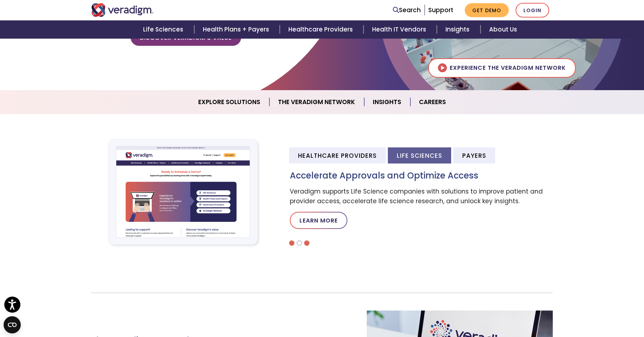 This screenshot has height=337, width=644. Describe the element at coordinates (12, 325) in the screenshot. I see `button: Open CMP widget` at that location.